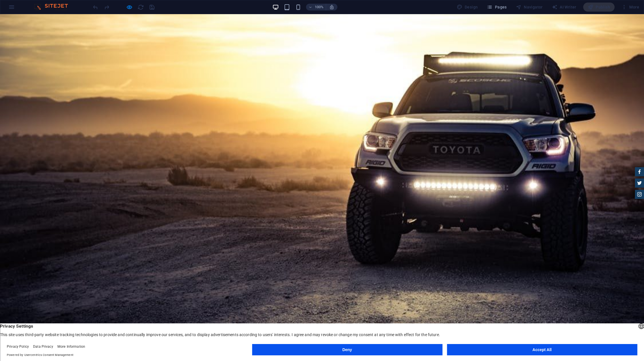 The width and height of the screenshot is (644, 361). Describe the element at coordinates (631, 327) in the screenshot. I see `strong: 39` at that location.